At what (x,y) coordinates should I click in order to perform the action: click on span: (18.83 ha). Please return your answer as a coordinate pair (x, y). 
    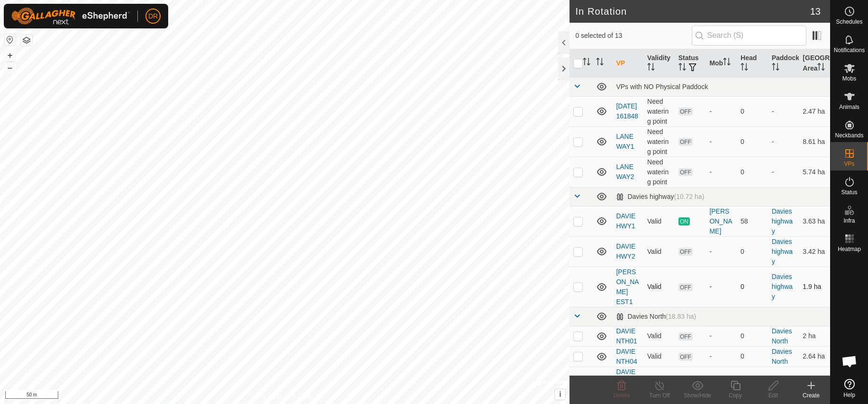
    Looking at the image, I should click on (681, 317).